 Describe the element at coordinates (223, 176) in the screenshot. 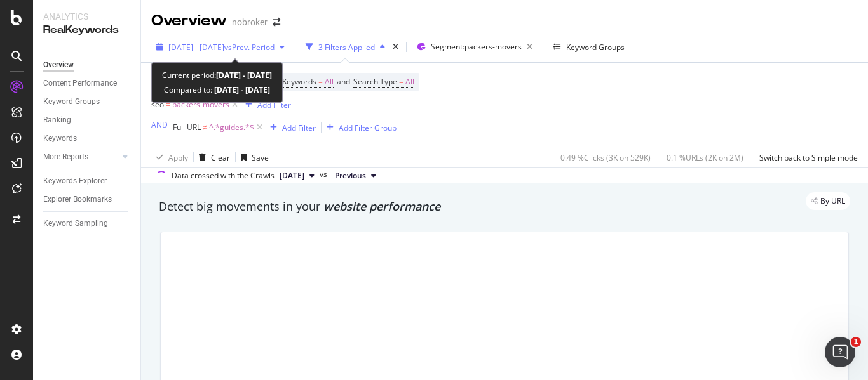

I see `div: Data crossed with the Crawls` at that location.